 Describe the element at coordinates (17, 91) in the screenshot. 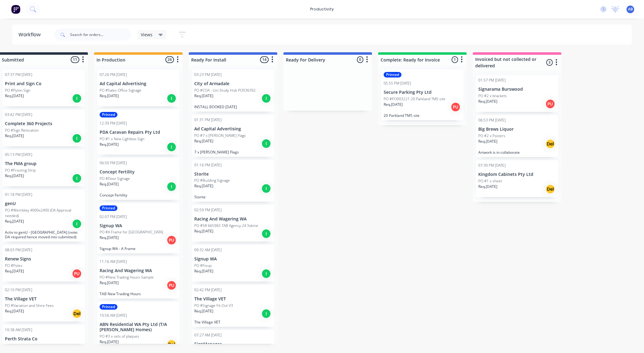

I see `p: PO #Pylon Sign` at that location.